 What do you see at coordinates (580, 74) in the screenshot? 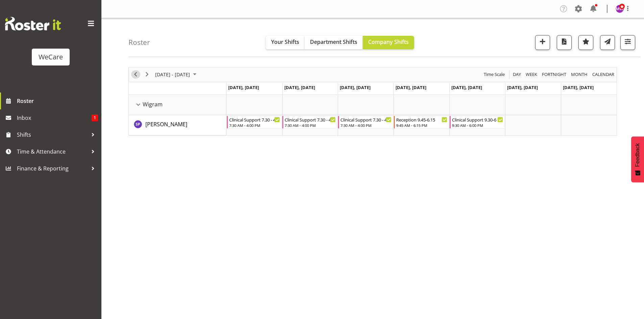
I see `button: Timeline Month` at bounding box center [580, 74].